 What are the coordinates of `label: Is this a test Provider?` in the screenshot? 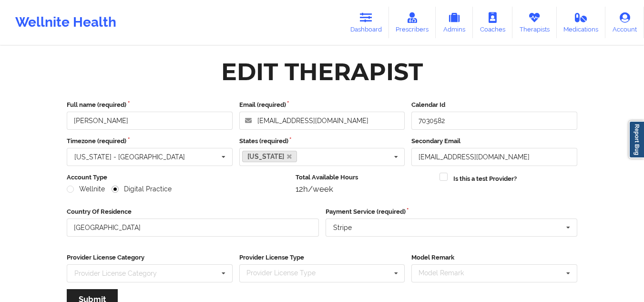 It's located at (485, 179).